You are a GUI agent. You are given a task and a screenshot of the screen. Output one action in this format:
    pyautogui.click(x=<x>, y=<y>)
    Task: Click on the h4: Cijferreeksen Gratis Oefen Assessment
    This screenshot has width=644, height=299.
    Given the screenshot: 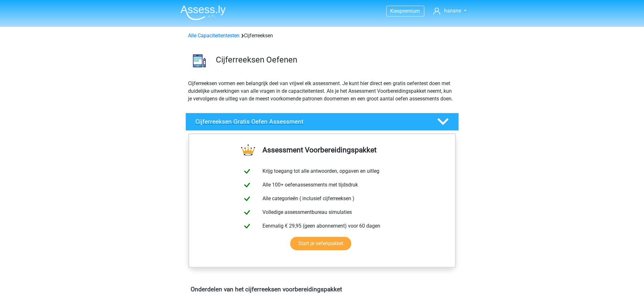 What is the action you would take?
    pyautogui.click(x=311, y=122)
    